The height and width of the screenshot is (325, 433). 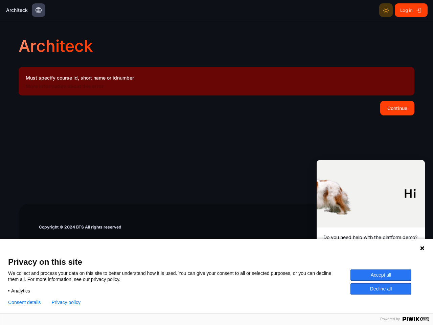 What do you see at coordinates (216, 261) in the screenshot?
I see `span: Privacy on this site` at bounding box center [216, 261].